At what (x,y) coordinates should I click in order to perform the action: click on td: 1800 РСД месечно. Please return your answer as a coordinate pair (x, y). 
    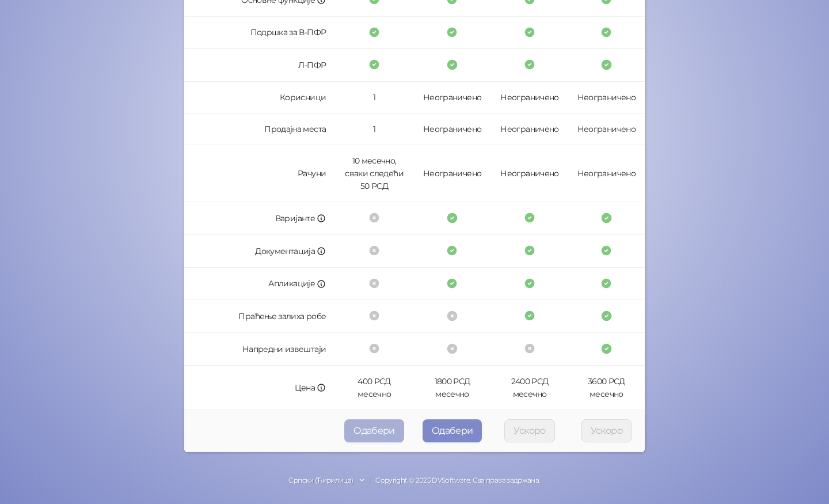
    Looking at the image, I should click on (452, 387).